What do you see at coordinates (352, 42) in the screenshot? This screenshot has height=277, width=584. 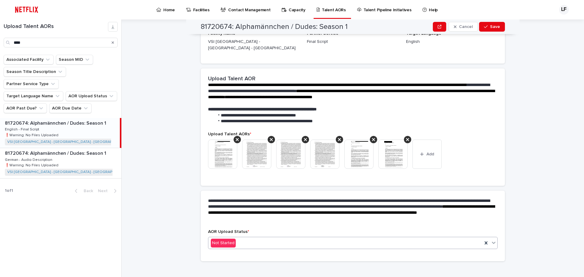 I see `p: Final Script` at bounding box center [352, 42].